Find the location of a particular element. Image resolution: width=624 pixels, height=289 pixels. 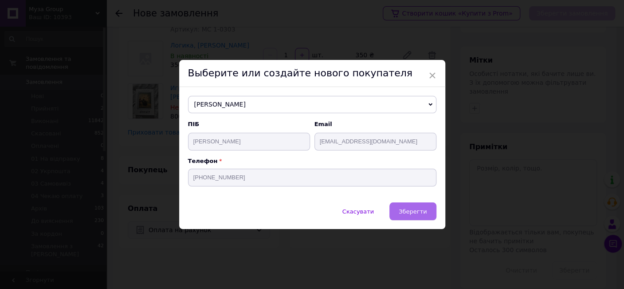

span: Скасувати is located at coordinates (358, 211).